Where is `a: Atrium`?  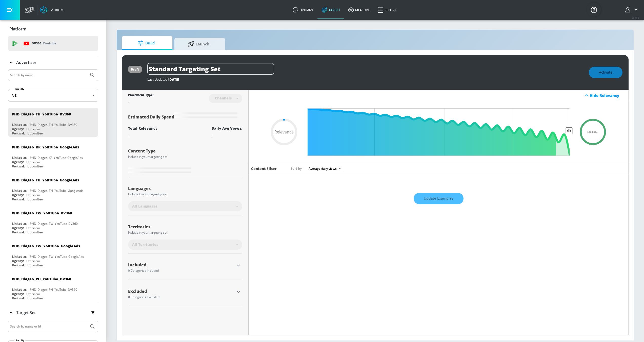 a: Atrium is located at coordinates (51, 10).